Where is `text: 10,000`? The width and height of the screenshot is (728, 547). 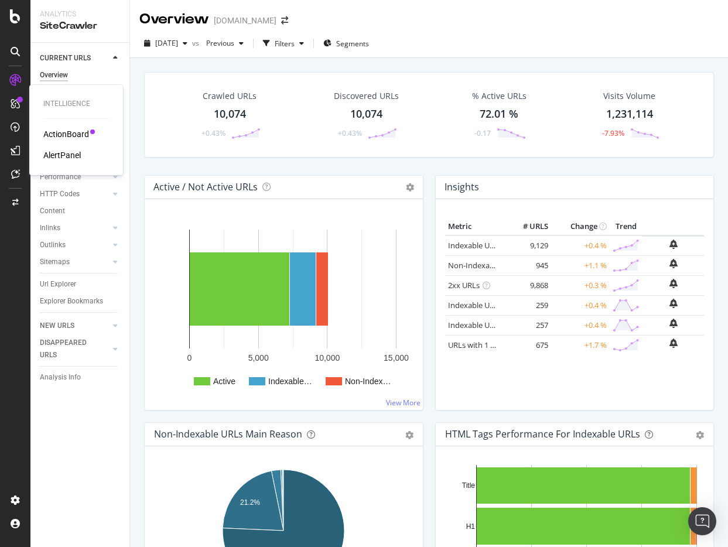 text: 10,000 is located at coordinates (327, 358).